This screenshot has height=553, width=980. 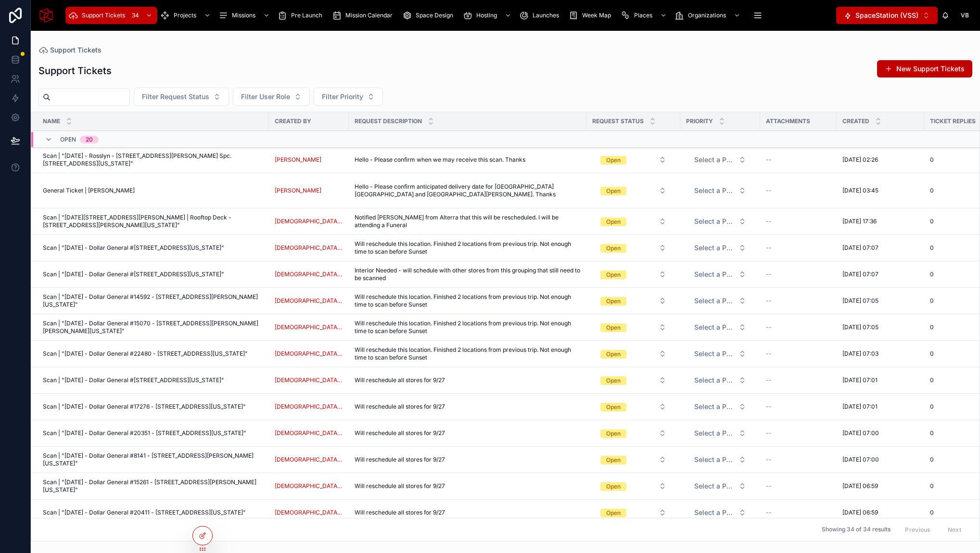 I want to click on a: Will reschedule this location. Finished 2 locations from previous trip. Not enough time to scan b..., so click(x=468, y=327).